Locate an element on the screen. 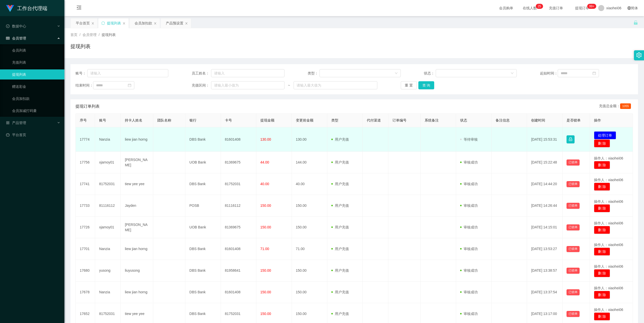  span: 提现列表 is located at coordinates (108, 35).